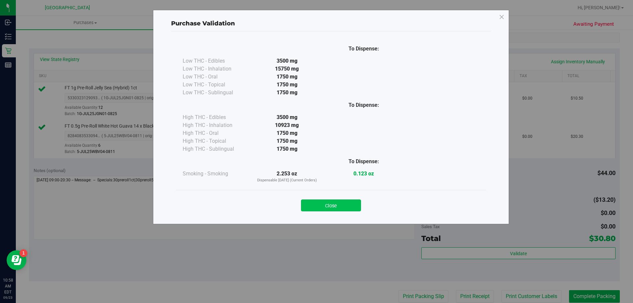 This screenshot has height=303, width=633. Describe the element at coordinates (287, 176) in the screenshot. I see `div: 2.253 oz` at that location.